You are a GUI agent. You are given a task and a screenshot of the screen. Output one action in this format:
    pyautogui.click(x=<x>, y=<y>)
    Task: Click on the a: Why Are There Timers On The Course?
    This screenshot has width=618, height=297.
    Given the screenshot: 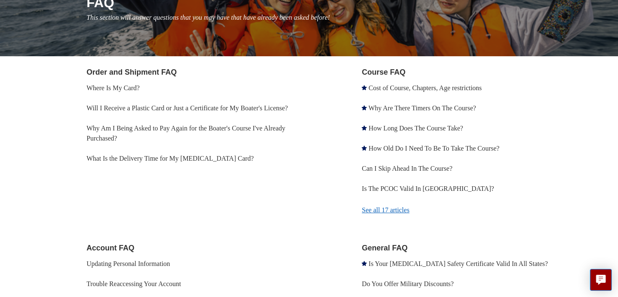 What is the action you would take?
    pyautogui.click(x=422, y=108)
    